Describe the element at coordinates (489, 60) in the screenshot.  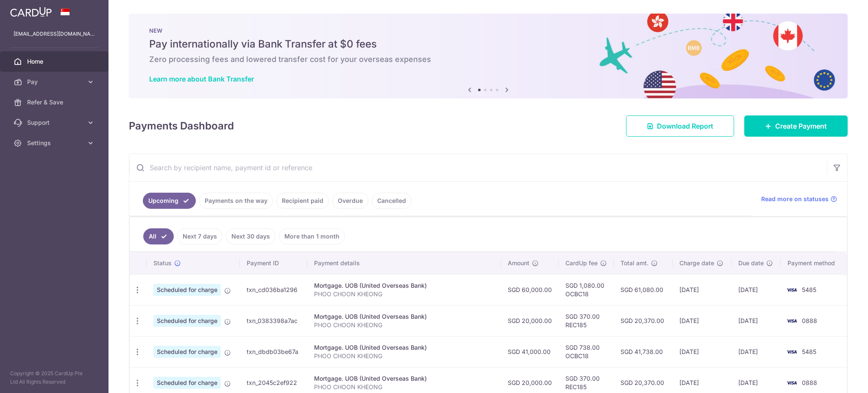
I see `h6: Zero processing fees and lowered transfer cost for your overseas expenses` at that location.